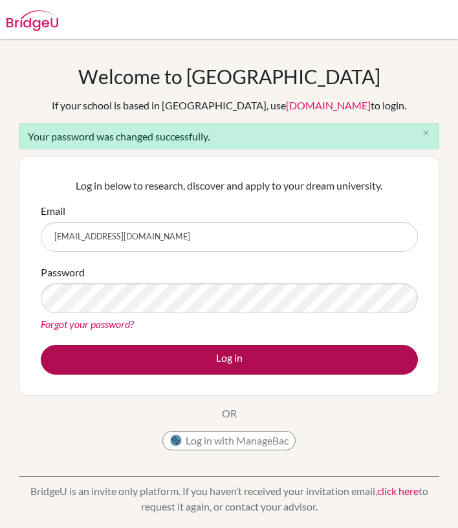 This screenshot has width=458, height=528. I want to click on img: Bridge-U, so click(32, 21).